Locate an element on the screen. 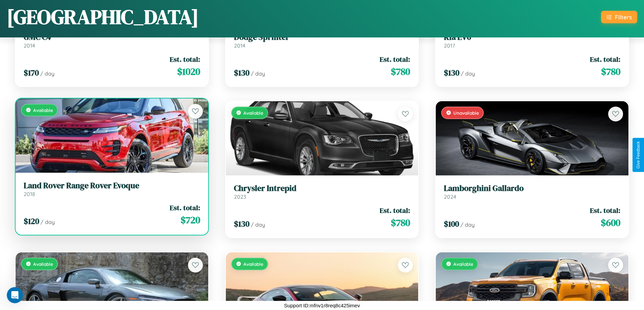 The width and height of the screenshot is (644, 310). span: 2018 is located at coordinates (29, 195).